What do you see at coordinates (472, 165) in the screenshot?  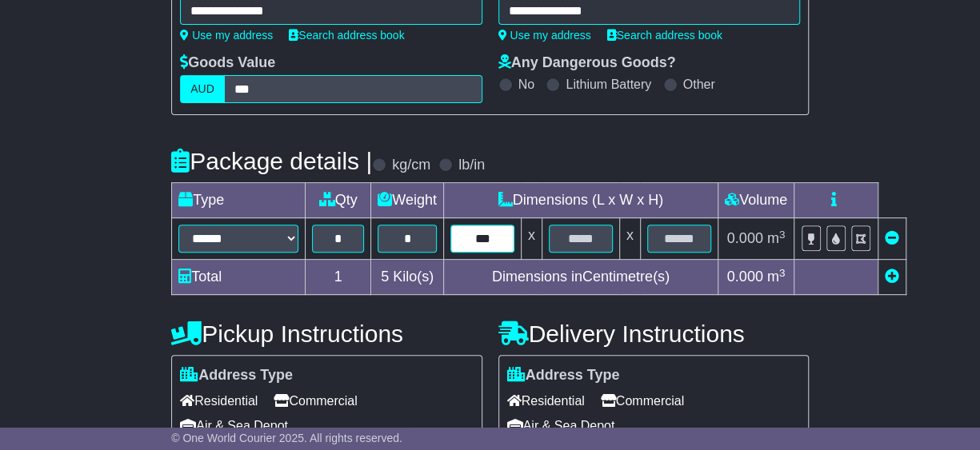 I see `label: lb/in` at bounding box center [472, 165].